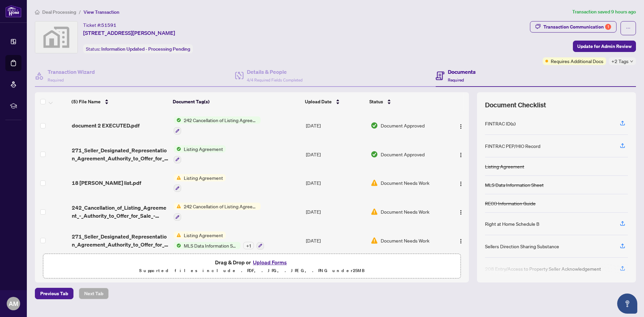  What do you see at coordinates (100, 25) in the screenshot?
I see `div: Ticket #:` at bounding box center [100, 25].